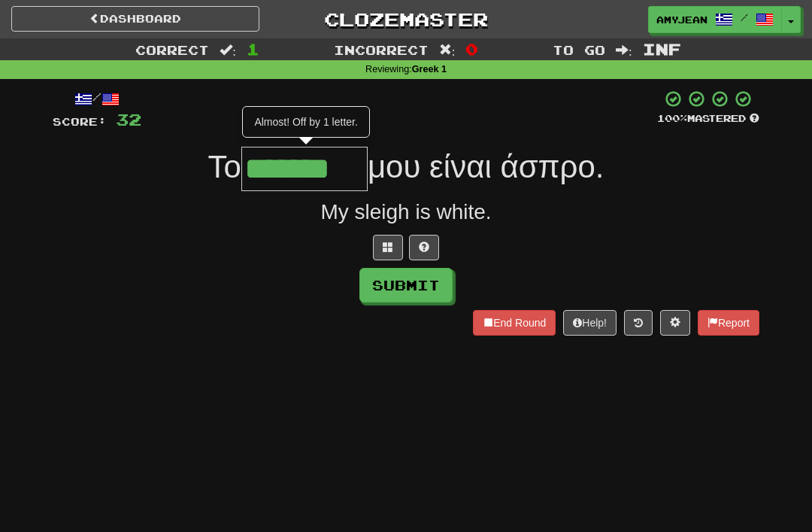 The height and width of the screenshot is (532, 812). Describe the element at coordinates (672, 118) in the screenshot. I see `span: 100 %` at that location.